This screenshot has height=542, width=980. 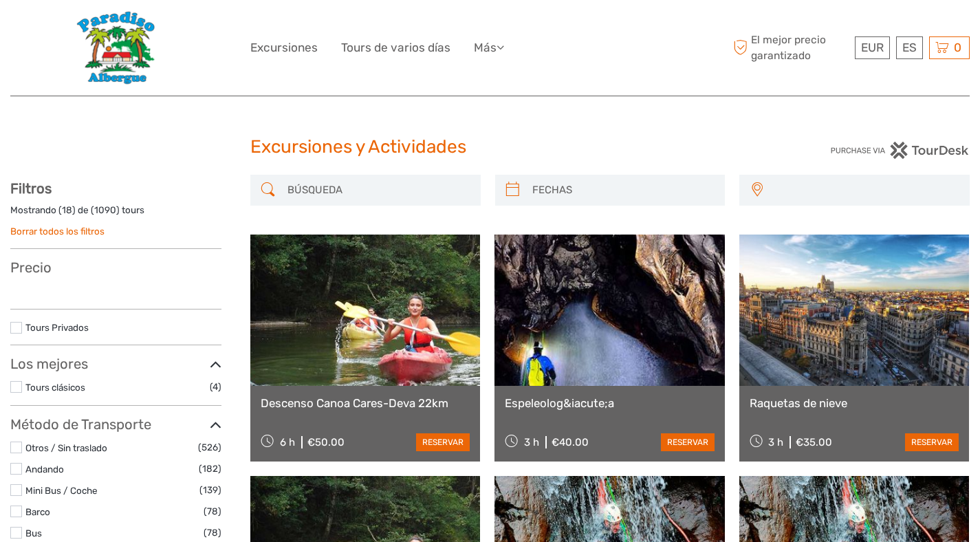 I want to click on a: Otros / Sin traslado, so click(x=66, y=448).